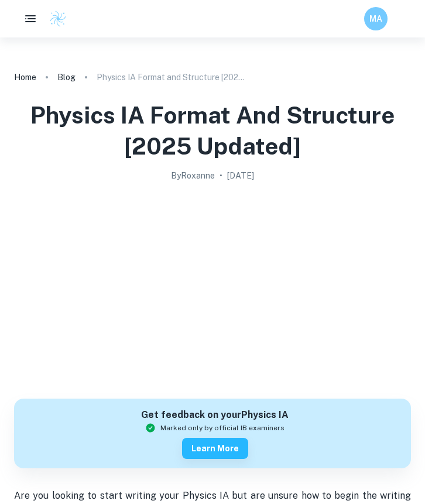 This screenshot has height=504, width=425. I want to click on a: Blog, so click(66, 77).